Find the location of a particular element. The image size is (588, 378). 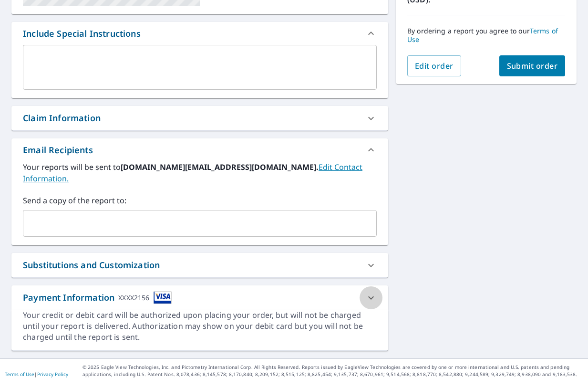

span: Submit order is located at coordinates (532, 66).